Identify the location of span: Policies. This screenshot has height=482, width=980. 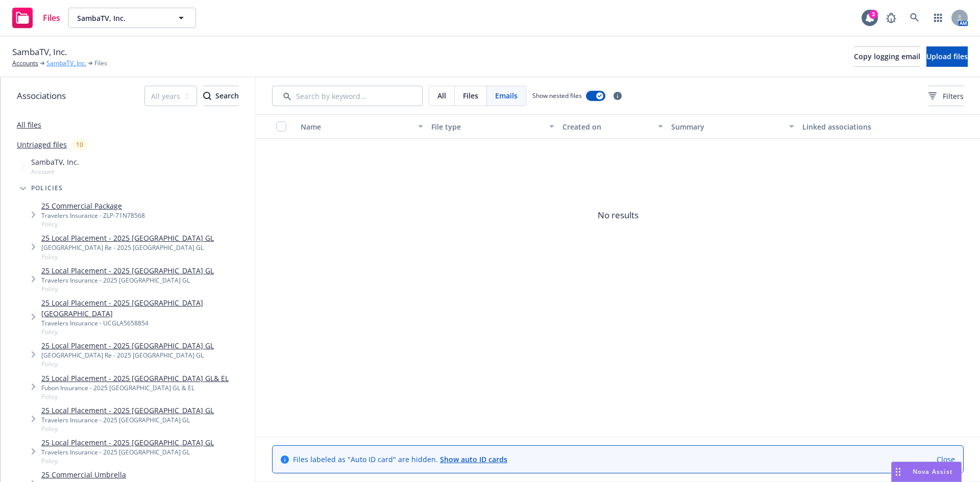
(47, 189).